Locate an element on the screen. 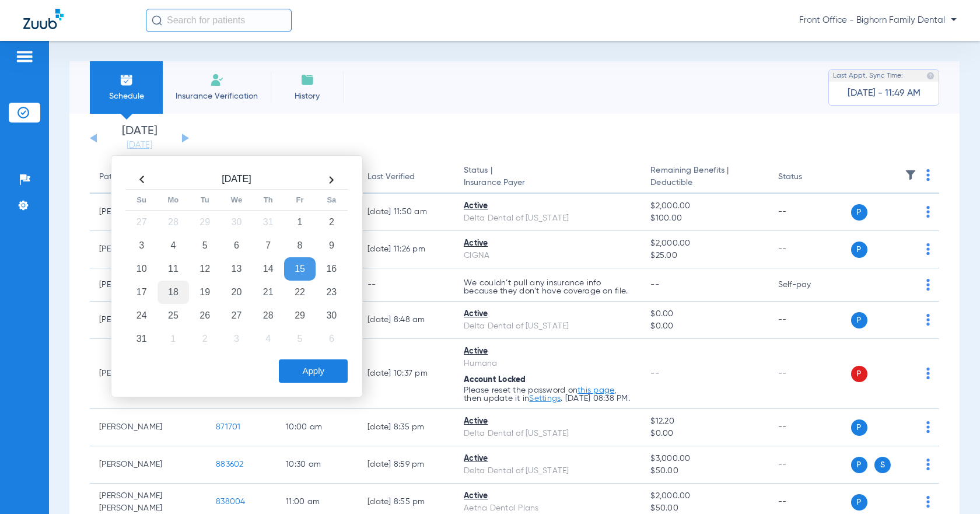 Image resolution: width=980 pixels, height=514 pixels. td: 10:00 AM is located at coordinates (317, 427).